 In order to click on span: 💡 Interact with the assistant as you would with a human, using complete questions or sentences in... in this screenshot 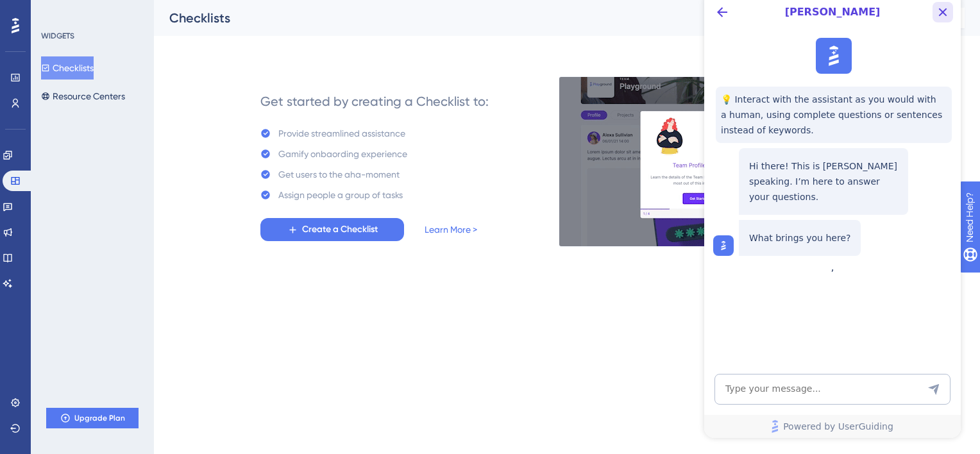, I will do `click(130, 123)`.